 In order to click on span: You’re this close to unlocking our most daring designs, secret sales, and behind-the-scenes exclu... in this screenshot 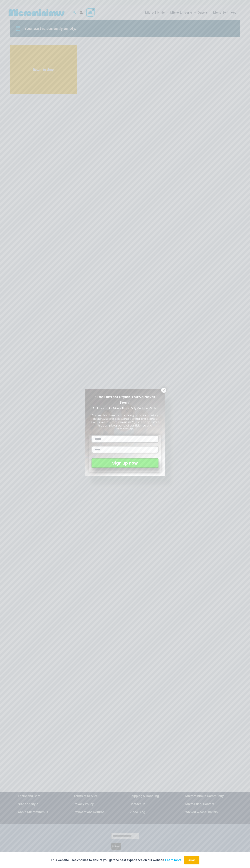, I will do `click(125, 422)`.